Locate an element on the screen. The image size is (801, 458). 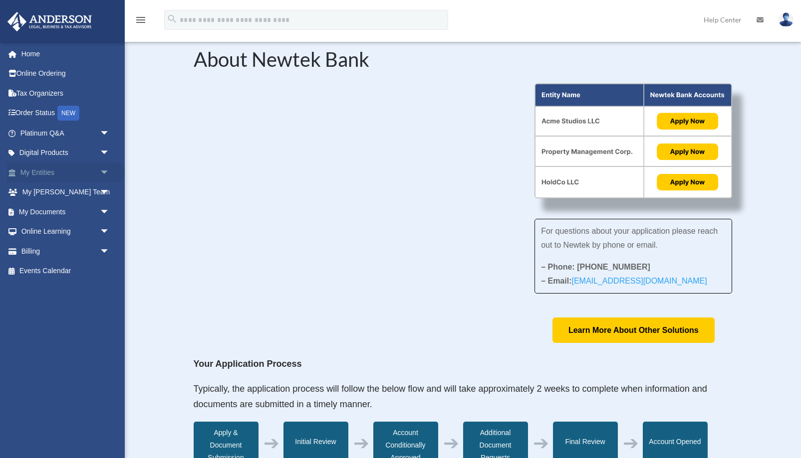
a: Events Calendar is located at coordinates (66, 271).